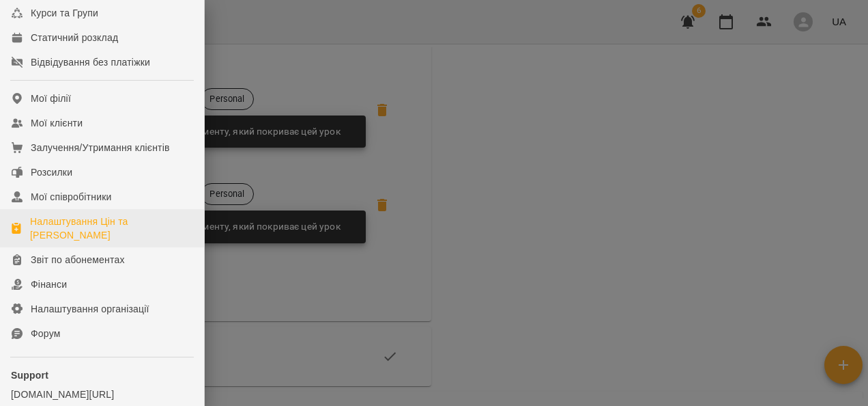 The width and height of the screenshot is (868, 406). Describe the element at coordinates (46, 333) in the screenshot. I see `div: Форум` at that location.